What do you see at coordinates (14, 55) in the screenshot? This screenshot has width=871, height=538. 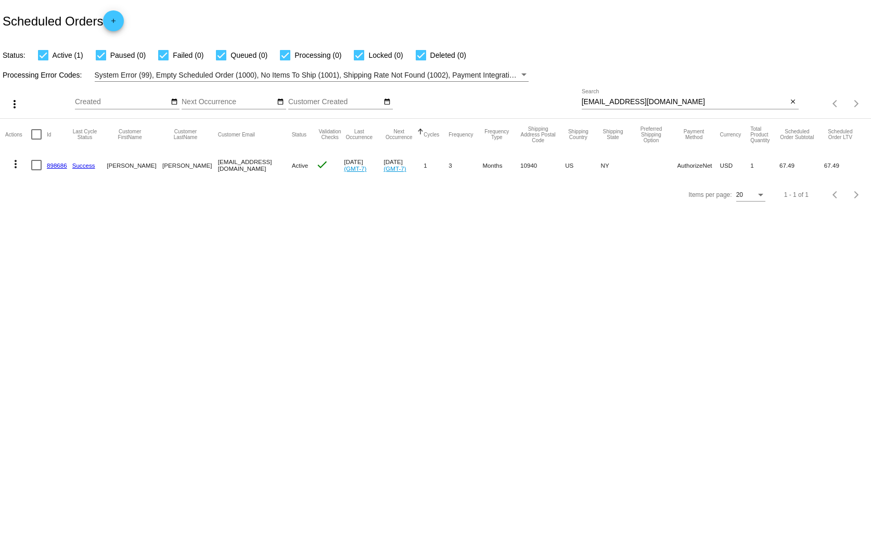 I see `span: Status:` at bounding box center [14, 55].